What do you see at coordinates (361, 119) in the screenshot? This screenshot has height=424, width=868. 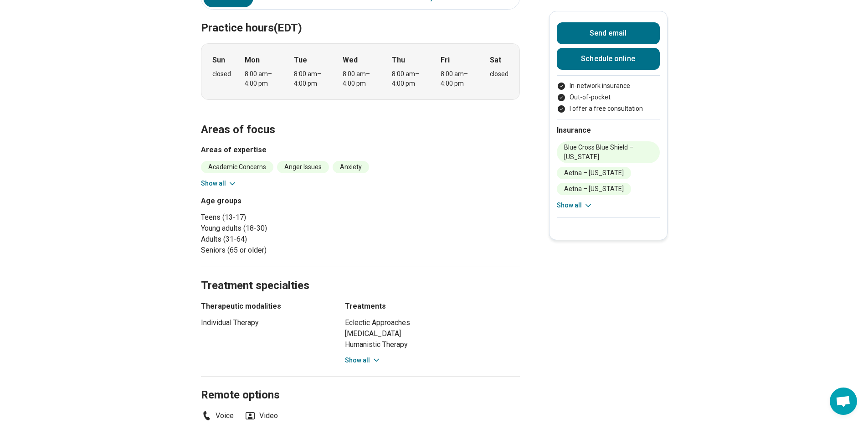 I see `h2: Areas of focus` at bounding box center [361, 119].